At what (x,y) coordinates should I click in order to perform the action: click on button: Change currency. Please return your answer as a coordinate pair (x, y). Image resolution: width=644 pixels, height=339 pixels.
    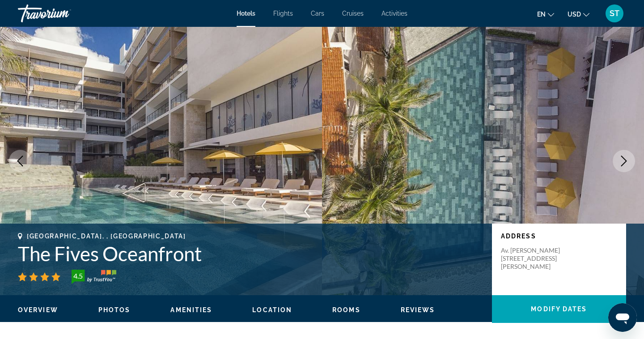
    Looking at the image, I should click on (578, 14).